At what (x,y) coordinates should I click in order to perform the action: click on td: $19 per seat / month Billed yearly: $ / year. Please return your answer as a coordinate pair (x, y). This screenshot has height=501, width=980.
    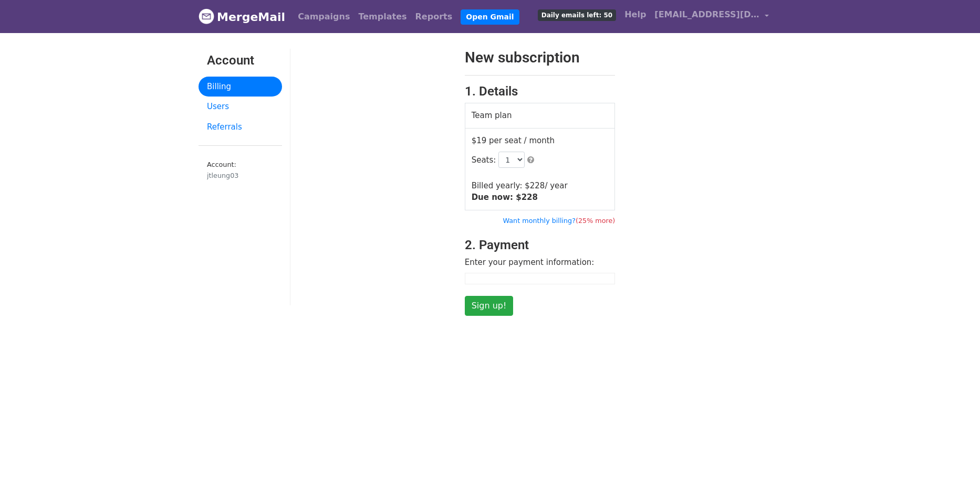
    Looking at the image, I should click on (540, 169).